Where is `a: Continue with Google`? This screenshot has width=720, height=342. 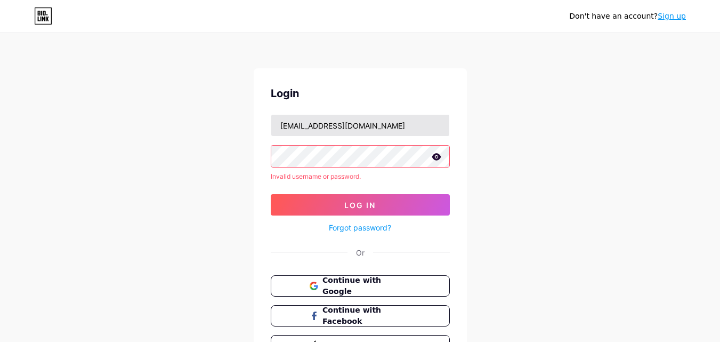
a: Continue with Google is located at coordinates (360, 286).